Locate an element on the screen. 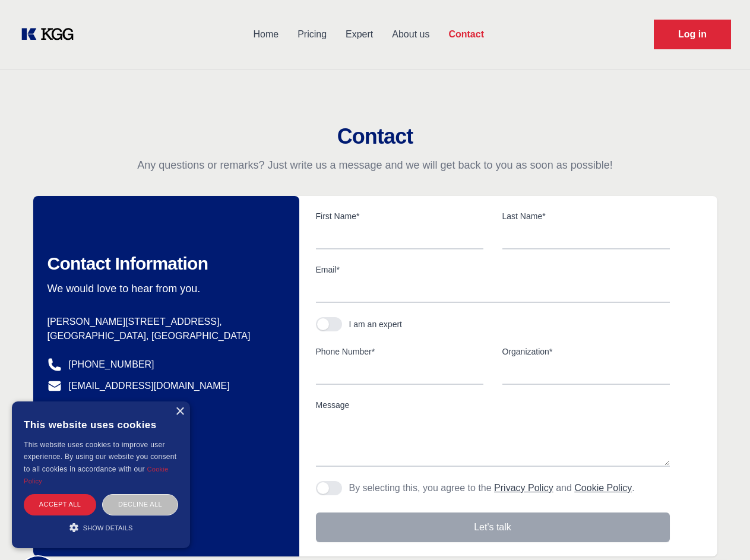  label: Message is located at coordinates (493, 404).